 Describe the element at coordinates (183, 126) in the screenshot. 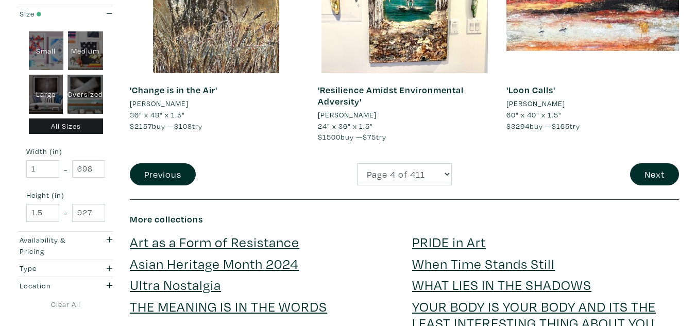

I see `span: $108` at that location.